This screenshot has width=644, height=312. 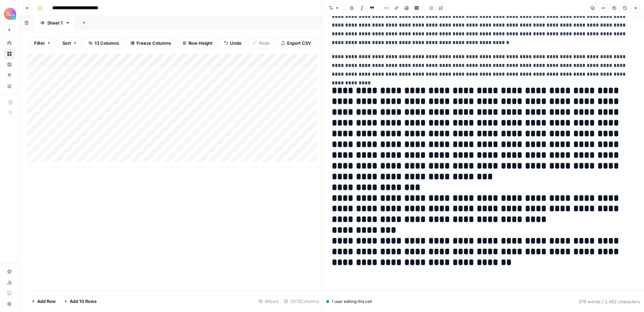 What do you see at coordinates (236, 43) in the screenshot?
I see `span: Undo` at bounding box center [236, 43].